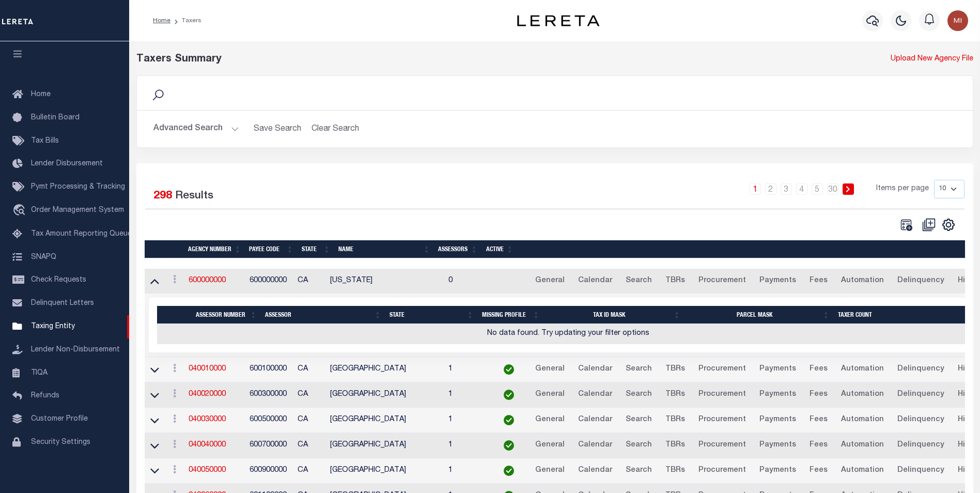 The width and height of the screenshot is (980, 493). What do you see at coordinates (215, 249) in the screenshot?
I see `th: Agency Number: activate to sort column ascending` at bounding box center [215, 249].